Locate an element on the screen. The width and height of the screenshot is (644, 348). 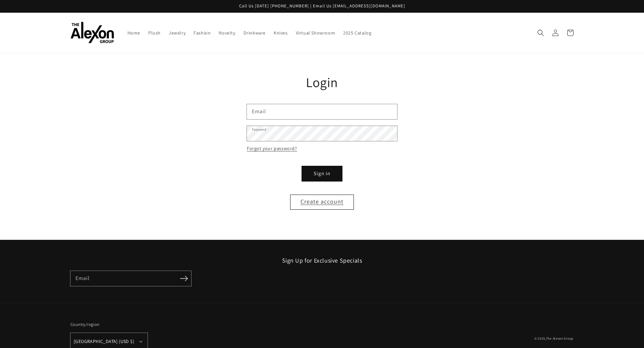
a: Novelty is located at coordinates (227, 33).